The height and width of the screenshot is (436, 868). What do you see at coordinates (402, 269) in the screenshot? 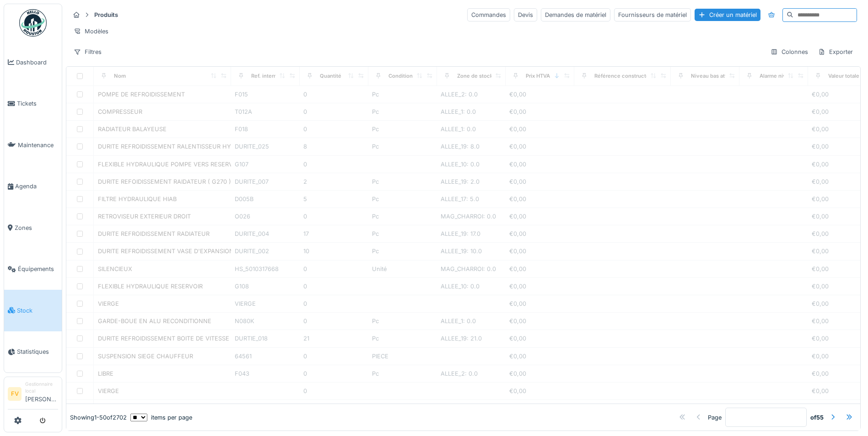
I see `div: Unité` at bounding box center [402, 269].